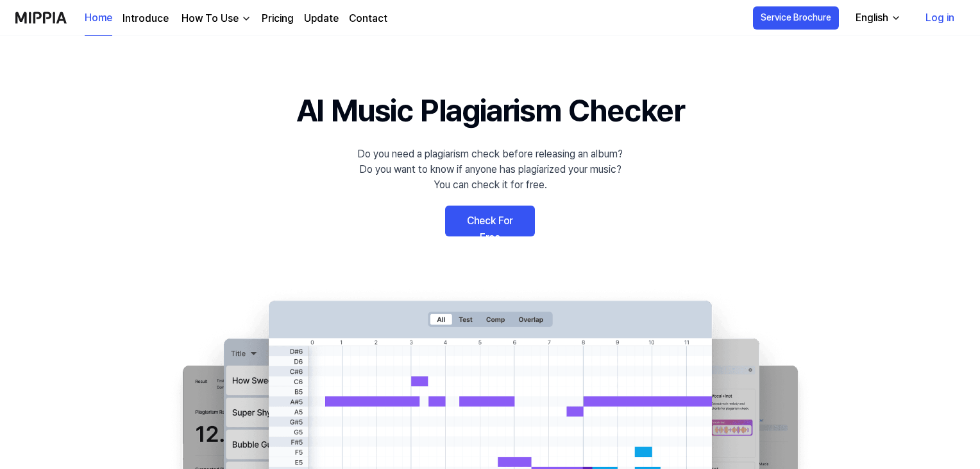  Describe the element at coordinates (872, 18) in the screenshot. I see `div: English` at that location.